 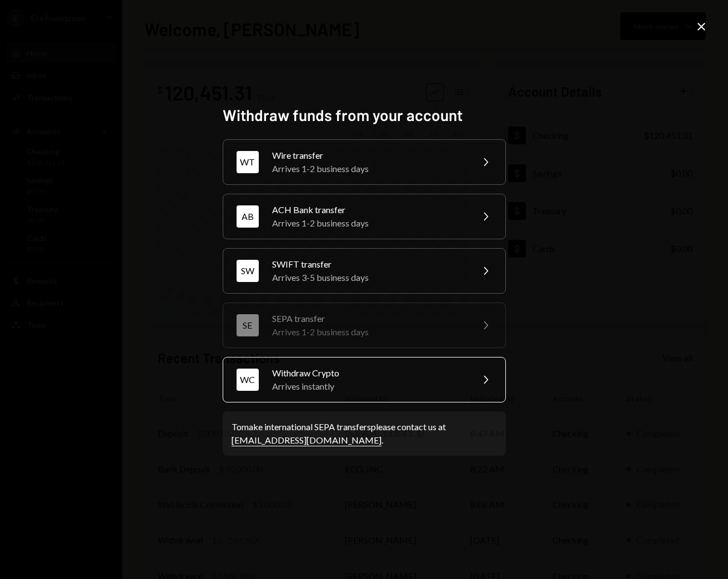 I want to click on div: Wire transfer, so click(x=369, y=156).